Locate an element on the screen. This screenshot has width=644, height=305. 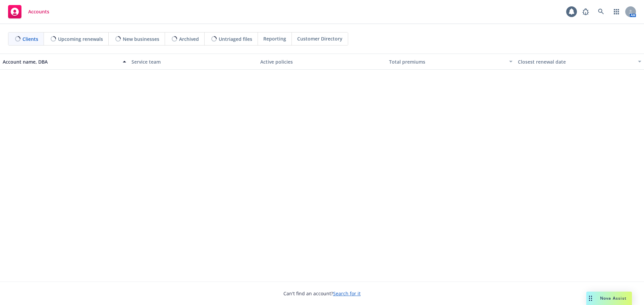
span: Accounts is located at coordinates (38, 12).